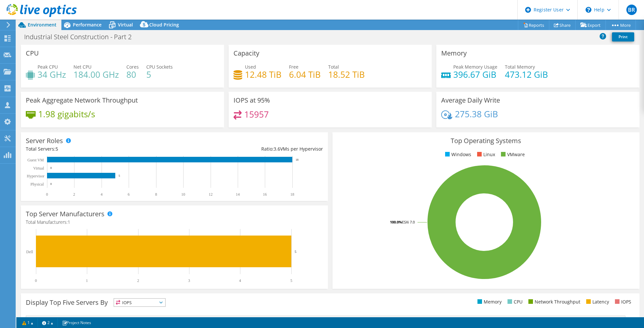  Describe the element at coordinates (82, 37) in the screenshot. I see `h1: Industrial Steel Construction - Part 2` at that location.